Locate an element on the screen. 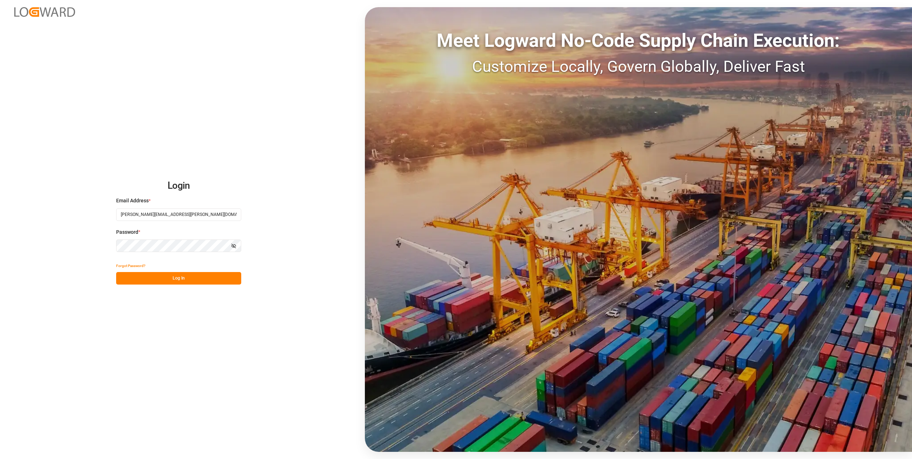 The width and height of the screenshot is (912, 459). div: Meet Logward No-Code Supply Chain Execution: is located at coordinates (638, 41).